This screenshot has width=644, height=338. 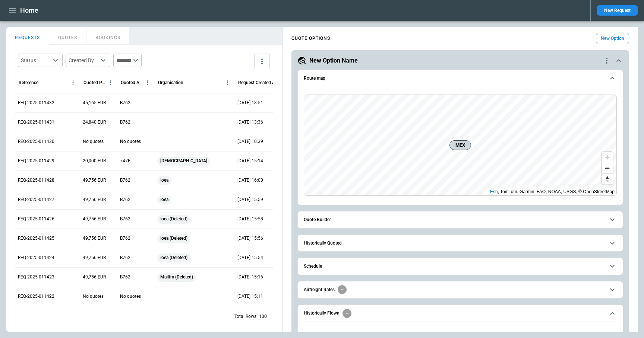 I want to click on button: New Option Namequote-option-actions, so click(x=460, y=61).